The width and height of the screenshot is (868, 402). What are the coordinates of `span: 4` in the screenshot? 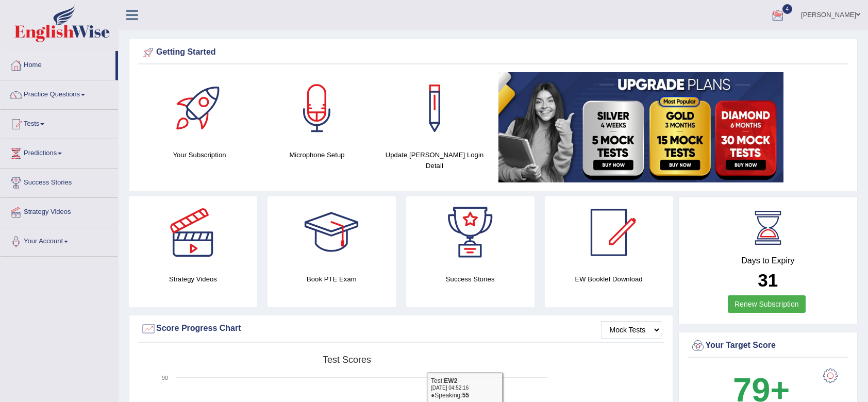 It's located at (788, 9).